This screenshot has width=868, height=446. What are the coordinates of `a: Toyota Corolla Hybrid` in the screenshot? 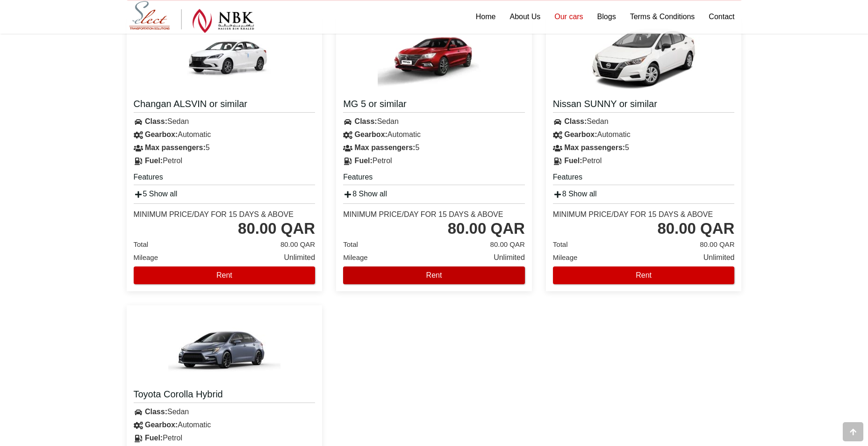 It's located at (224, 395).